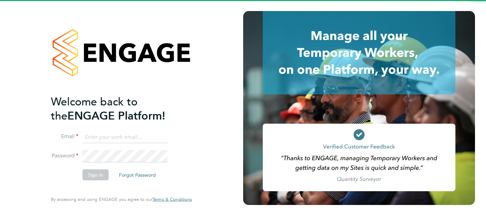 This screenshot has width=486, height=216. Describe the element at coordinates (96, 175) in the screenshot. I see `button: Sign In` at that location.